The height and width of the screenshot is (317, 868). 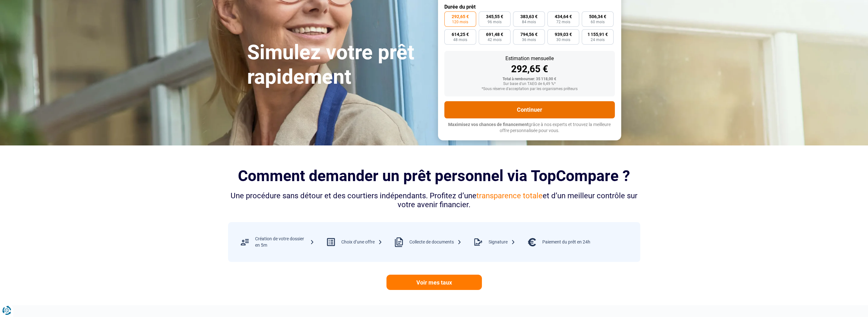 I want to click on div: Sur base d'un TAEG de 6,49 %*, so click(x=530, y=84).